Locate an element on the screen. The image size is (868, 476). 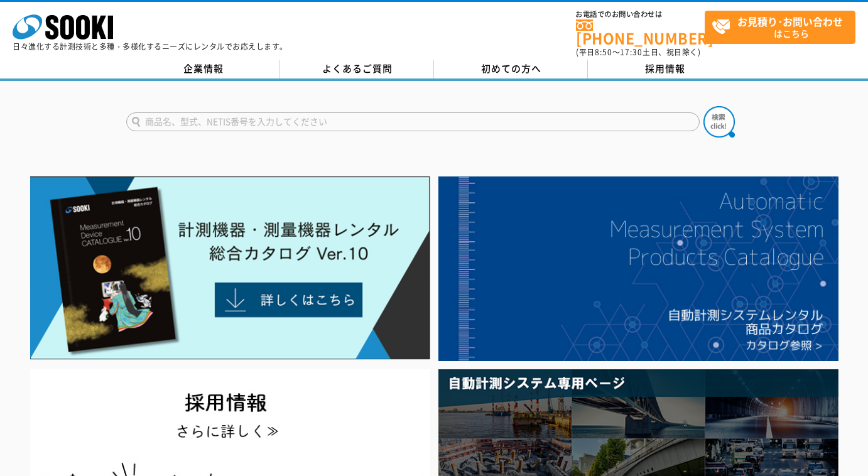
a: 採用情報 is located at coordinates (665, 69).